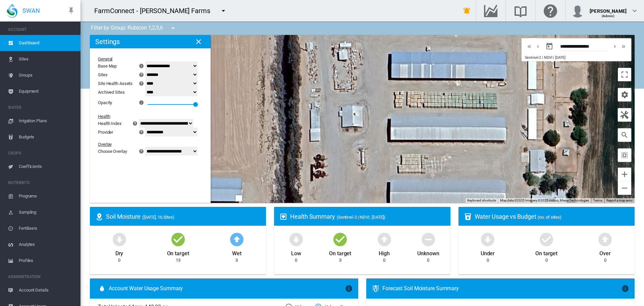  Describe the element at coordinates (183, 216) in the screenshot. I see `div: Soil Moisture` at that location.